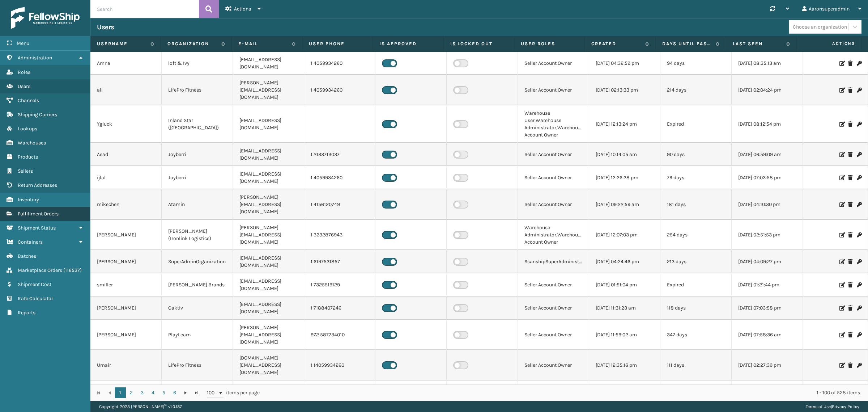 This screenshot has width=868, height=412. What do you see at coordinates (197, 90) in the screenshot?
I see `td: LifePro Fitness` at bounding box center [197, 90].